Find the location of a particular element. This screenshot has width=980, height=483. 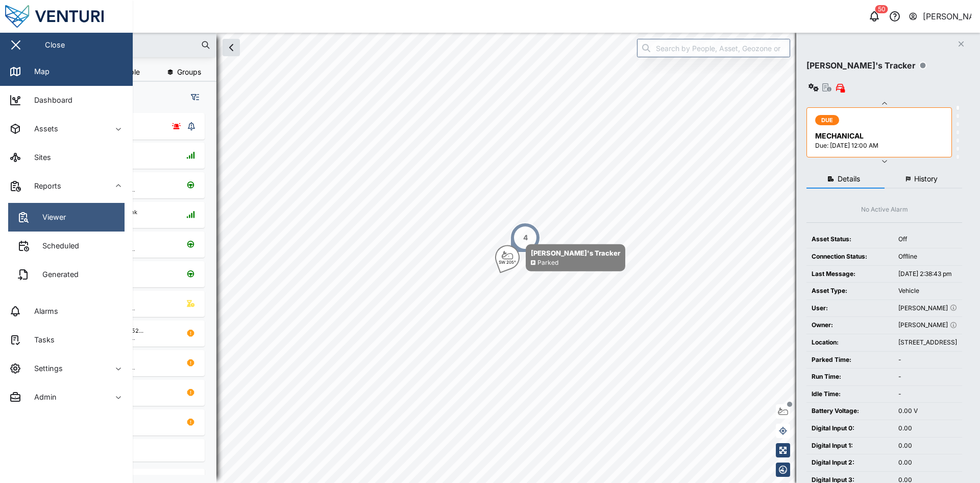

div: Last Message: is located at coordinates (850, 274).